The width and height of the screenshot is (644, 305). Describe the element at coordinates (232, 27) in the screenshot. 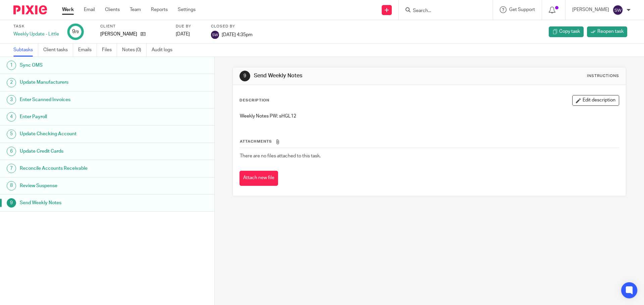

I see `label: Closed by` at that location.